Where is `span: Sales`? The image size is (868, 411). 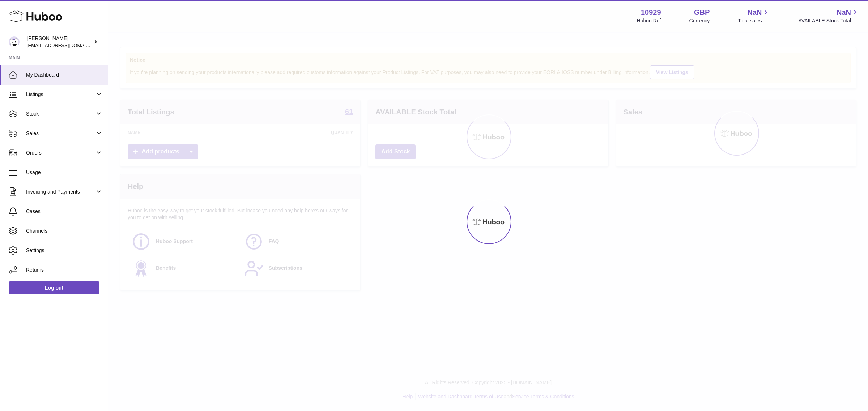
span: Sales is located at coordinates (60, 133).